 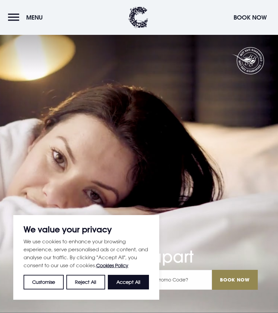 I want to click on span: Menu, so click(x=34, y=17).